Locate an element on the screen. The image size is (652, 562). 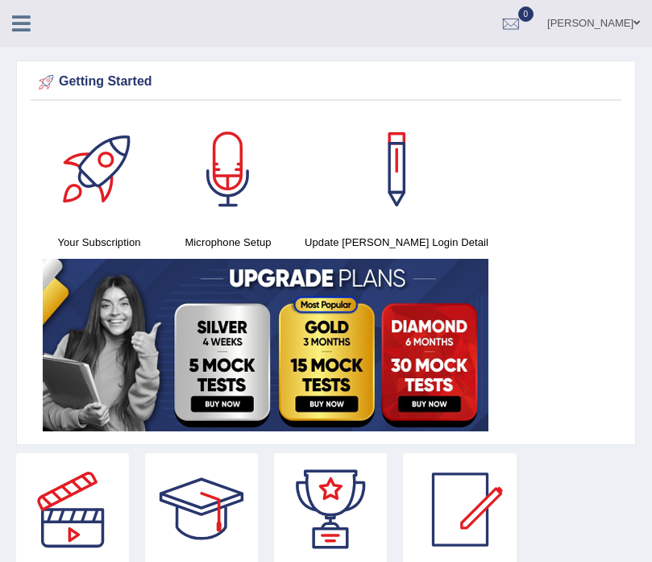
span: 0 is located at coordinates (527, 14).